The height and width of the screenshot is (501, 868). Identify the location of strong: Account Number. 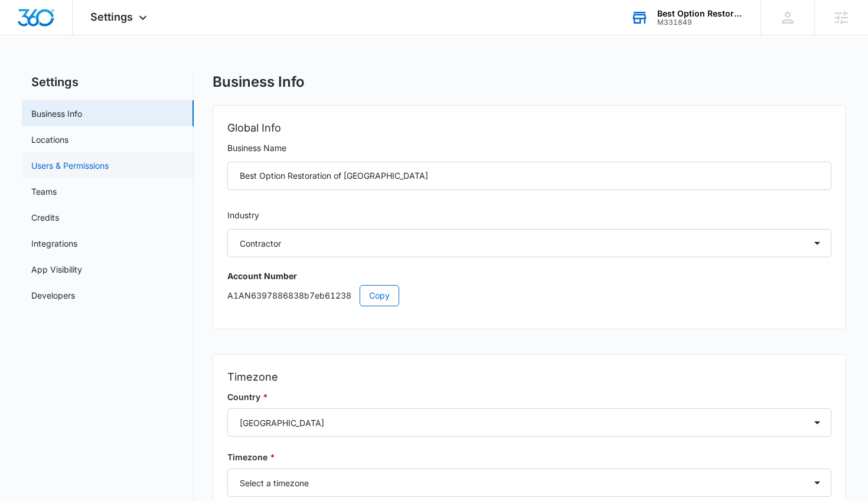
(263, 276).